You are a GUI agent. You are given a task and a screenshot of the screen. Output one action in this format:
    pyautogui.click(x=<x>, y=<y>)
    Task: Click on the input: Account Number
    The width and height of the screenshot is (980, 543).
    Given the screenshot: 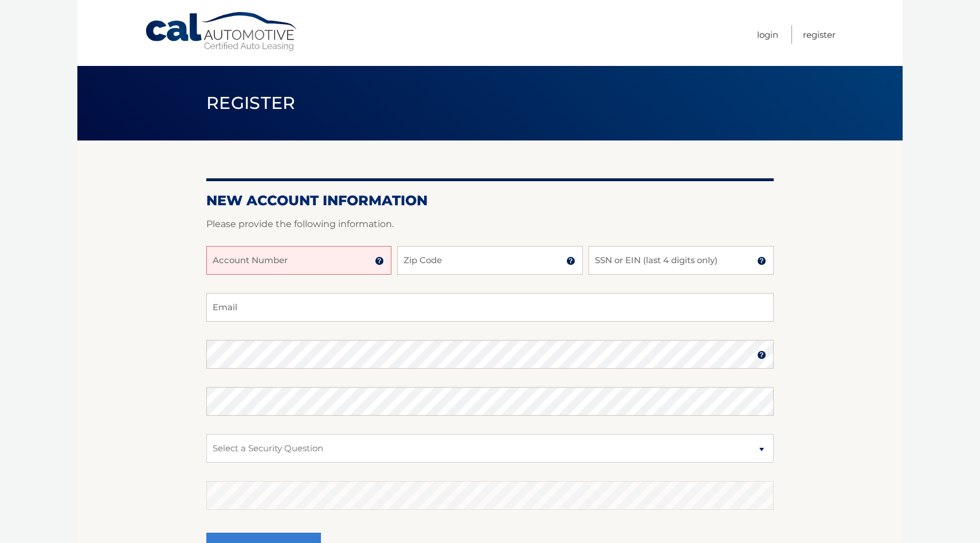 What is the action you would take?
    pyautogui.click(x=298, y=260)
    